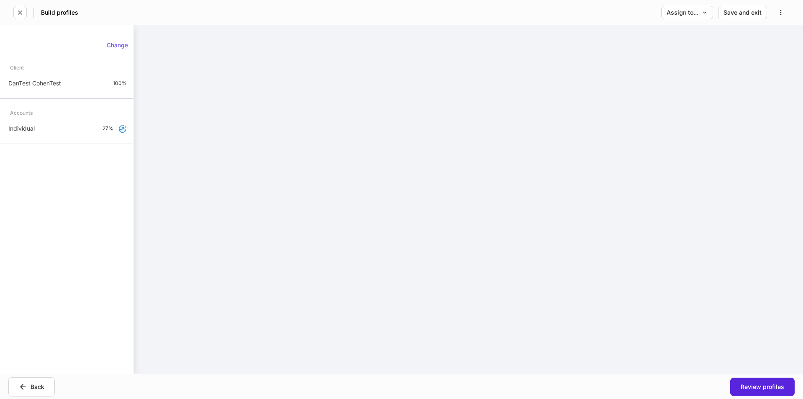 This screenshot has width=803, height=399. Describe the element at coordinates (35, 83) in the screenshot. I see `p: DanTest CohenTest` at that location.